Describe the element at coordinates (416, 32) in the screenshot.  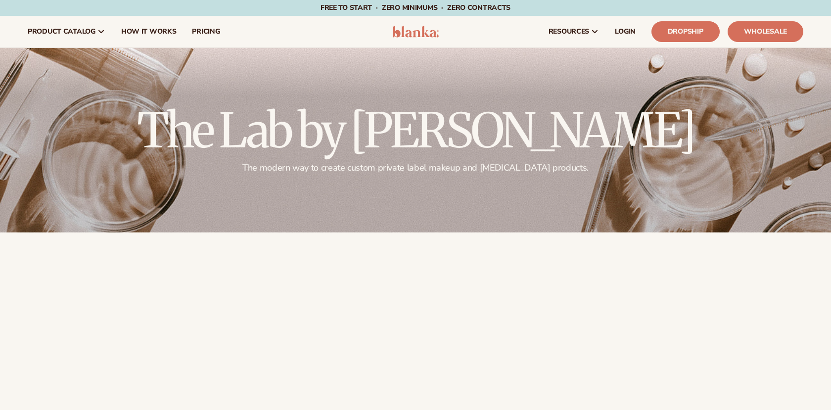
I see `a: logo` at that location.